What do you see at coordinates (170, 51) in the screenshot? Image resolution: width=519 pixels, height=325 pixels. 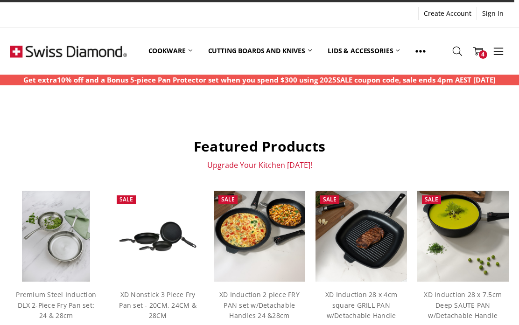 I see `a: Cookware` at bounding box center [170, 51].